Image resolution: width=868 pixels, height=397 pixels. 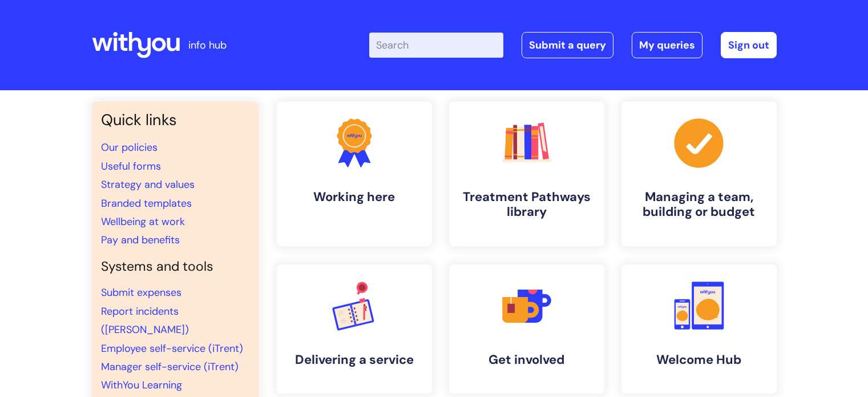 I want to click on h4: Delivering a service, so click(x=354, y=360).